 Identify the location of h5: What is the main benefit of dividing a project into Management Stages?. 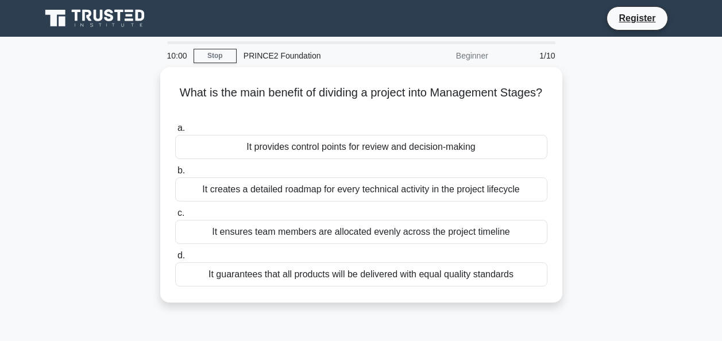
(361, 100).